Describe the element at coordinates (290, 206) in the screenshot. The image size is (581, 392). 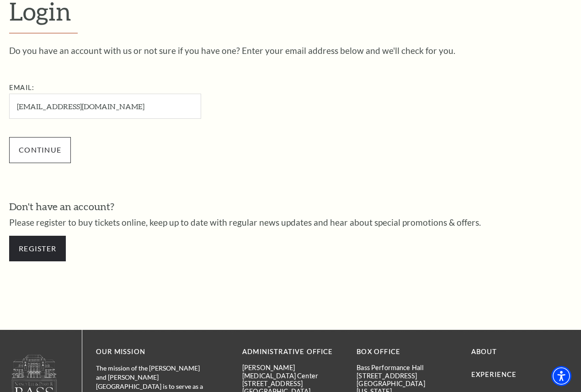
I see `h3: Don't have an account?` at that location.